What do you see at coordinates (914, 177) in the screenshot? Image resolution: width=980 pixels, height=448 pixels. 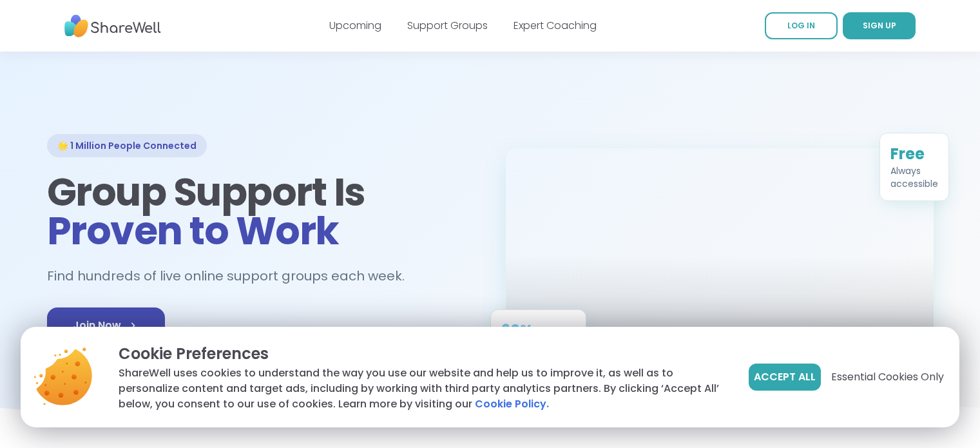 I see `div: Always accessible` at bounding box center [914, 177].